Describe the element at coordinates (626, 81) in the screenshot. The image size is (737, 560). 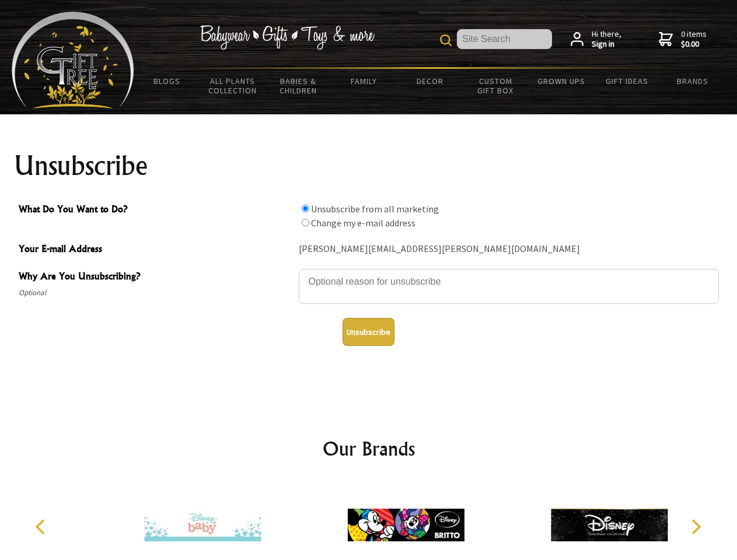
I see `a: Gift Ideas` at that location.